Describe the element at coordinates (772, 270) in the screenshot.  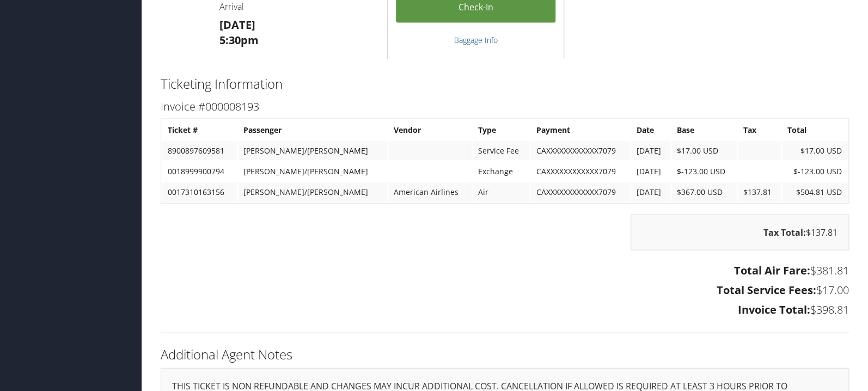
I see `strong: Total Air Fare:` at that location.